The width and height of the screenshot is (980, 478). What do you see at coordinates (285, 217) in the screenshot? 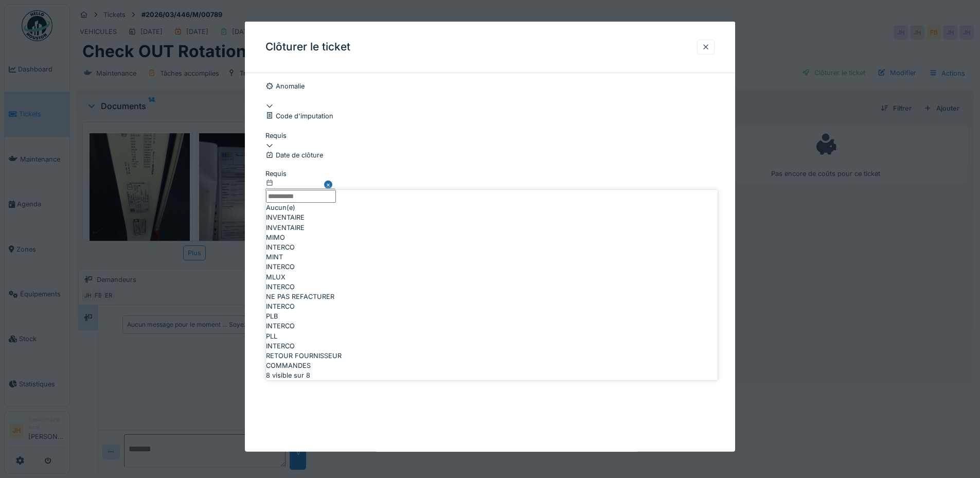
I see `span: INVENTAIRE` at bounding box center [285, 217].